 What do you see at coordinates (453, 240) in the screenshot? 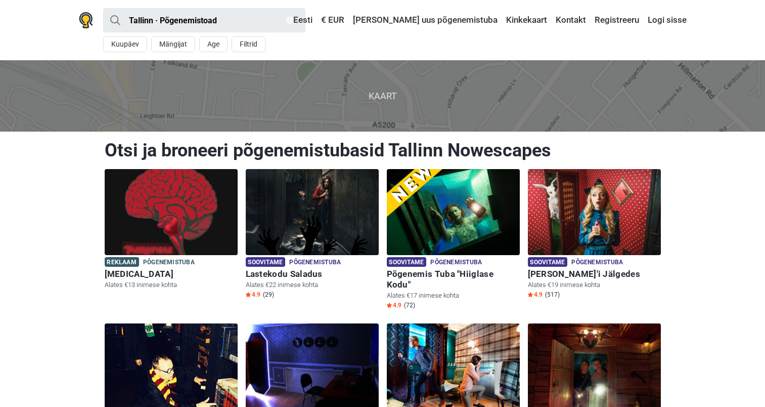
I see `a: Põgenemis Tuba "Hiiglase Kodu" Soovitame Põgenemistuba Põgenemis Tuba "Hiiglase Kodu" Alates €17 ...` at bounding box center [453, 240].